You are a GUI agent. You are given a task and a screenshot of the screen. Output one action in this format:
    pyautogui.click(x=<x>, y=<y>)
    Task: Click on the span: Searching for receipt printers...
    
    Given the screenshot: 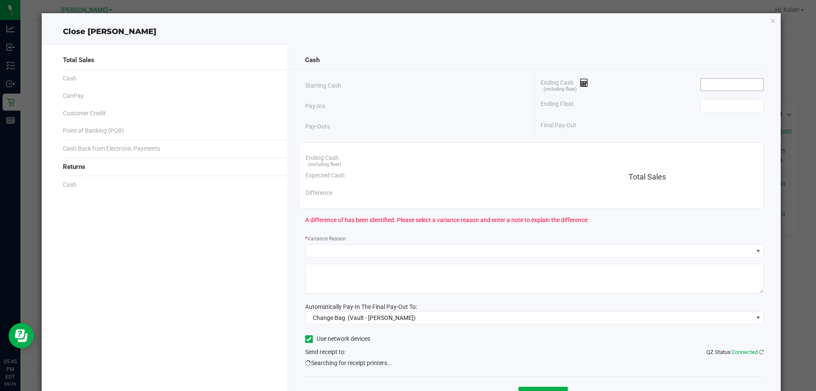 What is the action you would take?
    pyautogui.click(x=349, y=363)
    